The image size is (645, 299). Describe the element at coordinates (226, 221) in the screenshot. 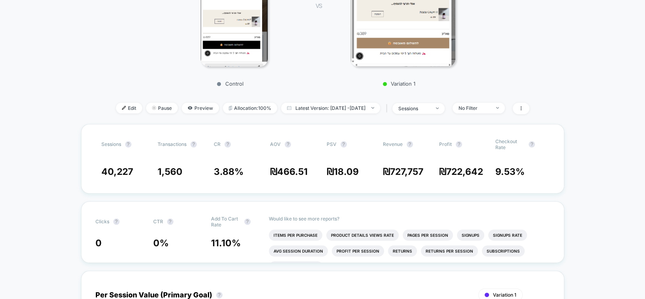

I see `span: Add To Cart Rate` at that location.